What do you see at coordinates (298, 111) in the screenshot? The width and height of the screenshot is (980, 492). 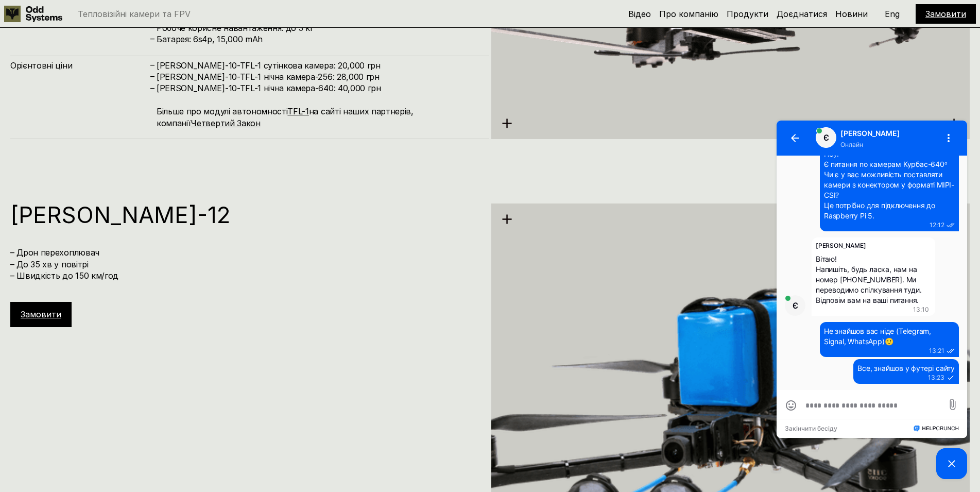 I see `a: TFL-1` at bounding box center [298, 111].